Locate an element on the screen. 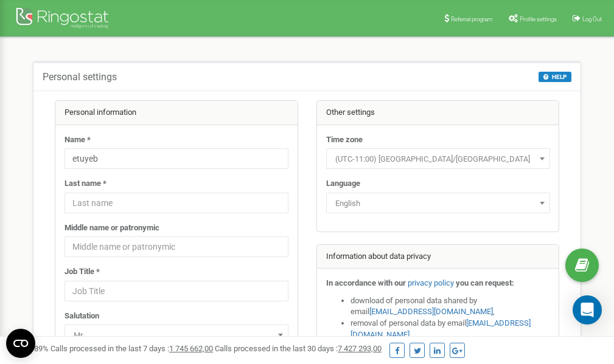 The width and height of the screenshot is (614, 364). button: HELP is located at coordinates (555, 76).